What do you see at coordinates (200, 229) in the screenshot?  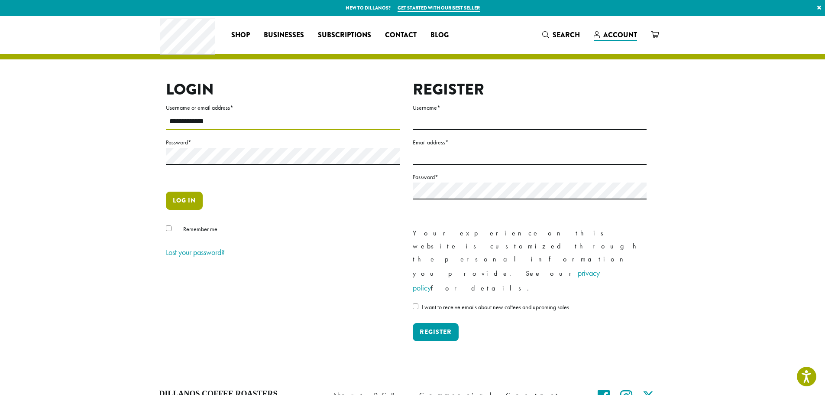 I see `span: Remember me` at bounding box center [200, 229].